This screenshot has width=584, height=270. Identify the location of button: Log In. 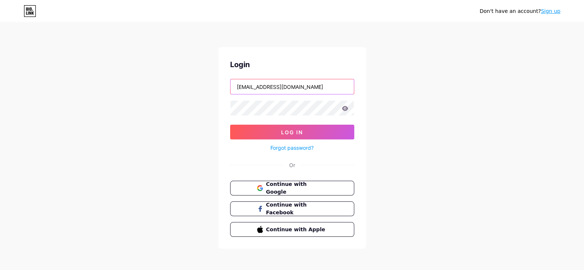
(292, 132).